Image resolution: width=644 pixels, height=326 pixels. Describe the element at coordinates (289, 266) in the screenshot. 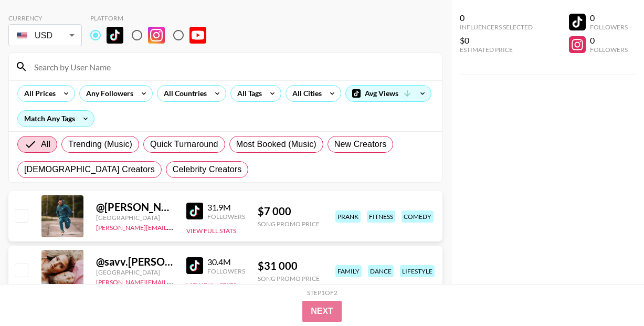

I see `div: $ 31 000` at that location.